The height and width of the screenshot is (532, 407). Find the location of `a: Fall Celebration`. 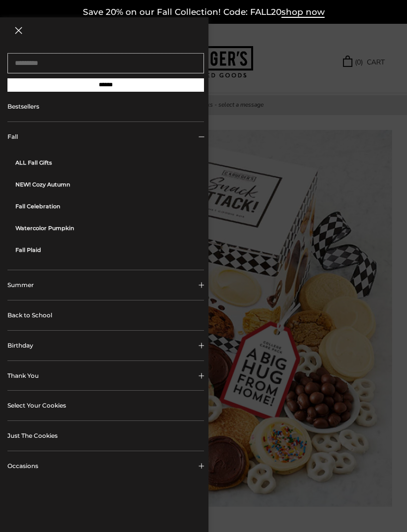

a: Fall Celebration is located at coordinates (110, 206).